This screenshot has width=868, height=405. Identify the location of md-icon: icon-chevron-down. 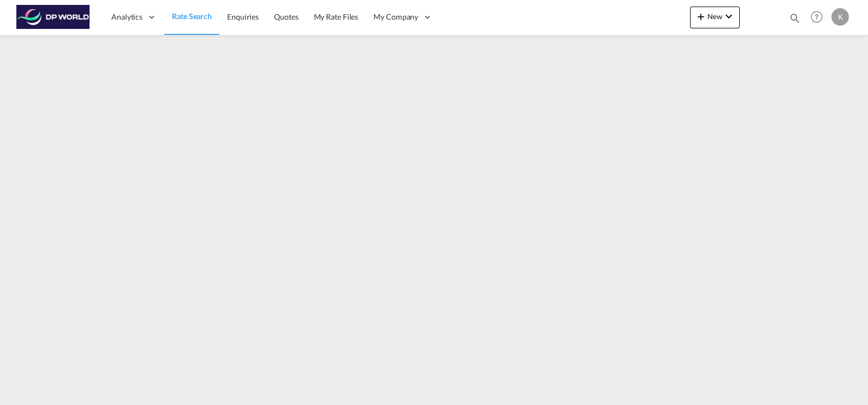
(729, 16).